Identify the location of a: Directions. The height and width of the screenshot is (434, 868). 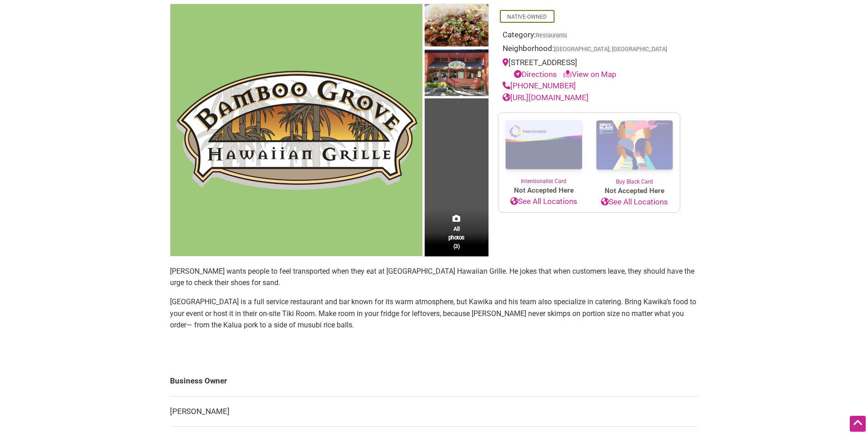
(536, 74).